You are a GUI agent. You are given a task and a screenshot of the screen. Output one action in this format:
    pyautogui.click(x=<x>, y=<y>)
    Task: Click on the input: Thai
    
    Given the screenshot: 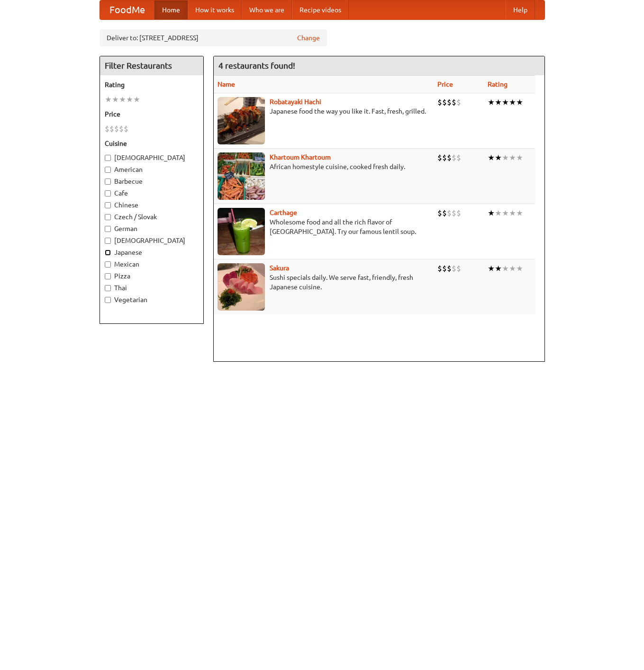 What is the action you would take?
    pyautogui.click(x=108, y=288)
    